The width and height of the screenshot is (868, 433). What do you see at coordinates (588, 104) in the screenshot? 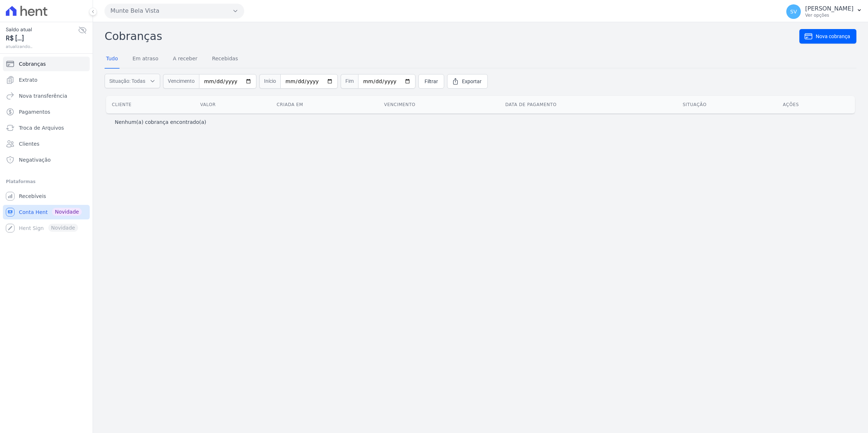
I see `th: Data de pagamento` at bounding box center [588, 104].